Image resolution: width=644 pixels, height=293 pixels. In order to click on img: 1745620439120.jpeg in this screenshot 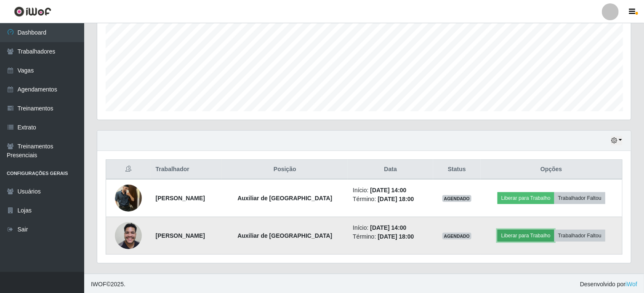, I will do `click(128, 197)`.